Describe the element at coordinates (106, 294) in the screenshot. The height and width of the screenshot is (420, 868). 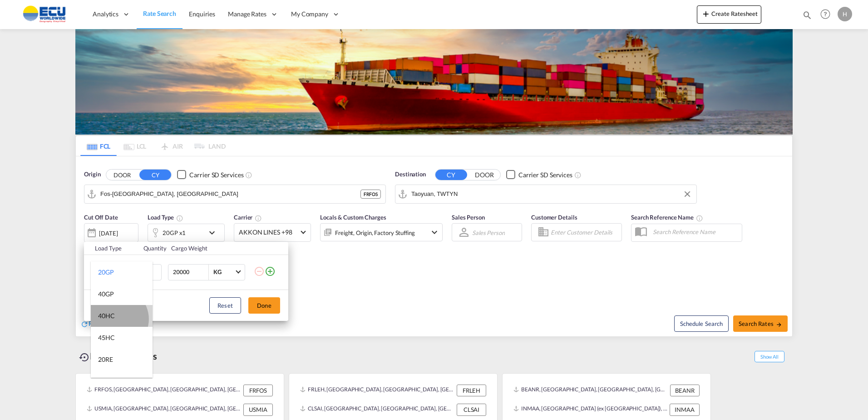
I see `div: 40GP` at that location.